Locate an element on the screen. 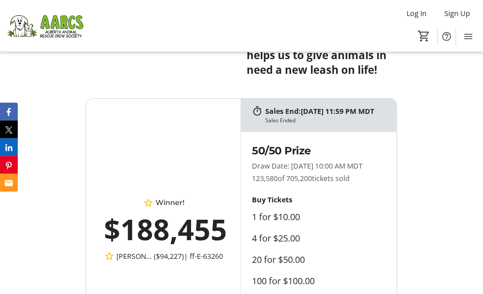  span: of 705,200 is located at coordinates (294, 178).